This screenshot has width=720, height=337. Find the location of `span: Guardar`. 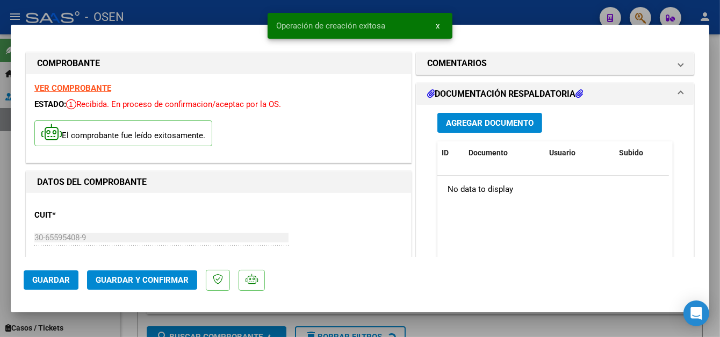

span: Guardar is located at coordinates (51, 280).